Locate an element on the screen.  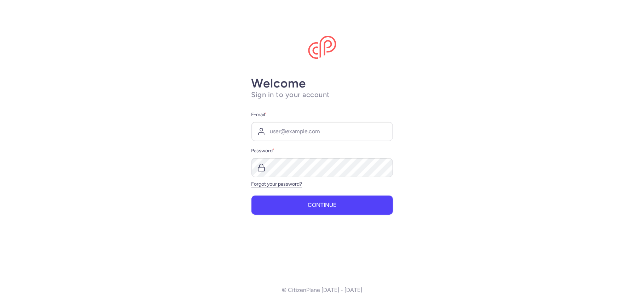
a: Forgot your password? is located at coordinates (277, 184).